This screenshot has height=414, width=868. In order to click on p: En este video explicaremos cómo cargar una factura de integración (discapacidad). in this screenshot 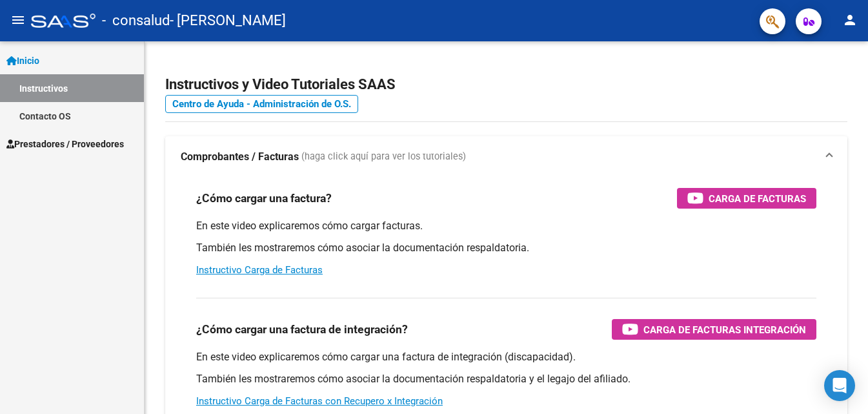, I will do `click(505, 358)`.